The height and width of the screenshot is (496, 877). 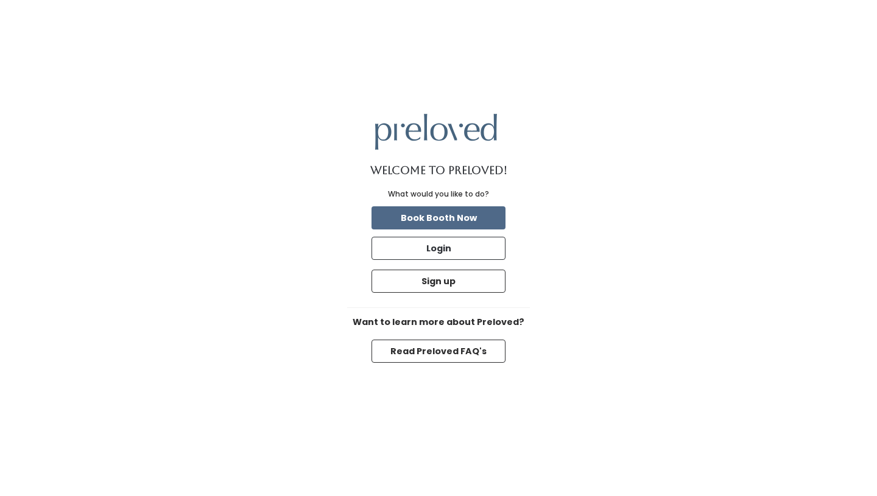 What do you see at coordinates (438, 170) in the screenshot?
I see `h1: Welcome to Preloved!` at bounding box center [438, 170].